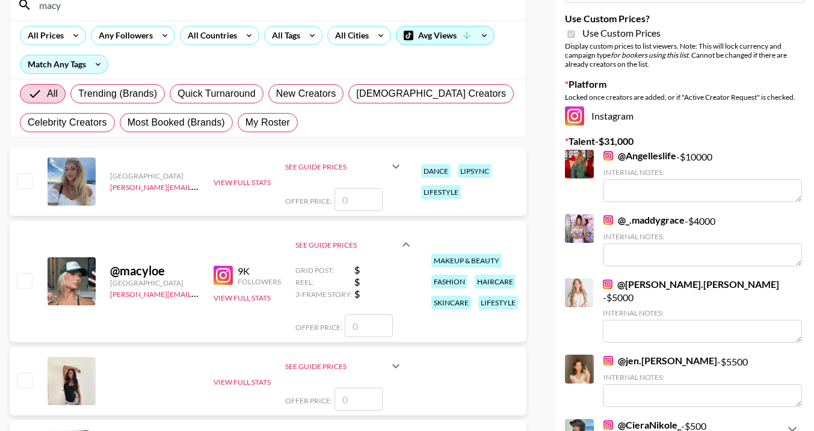 This screenshot has width=814, height=431. I want to click on span: New Creators, so click(306, 94).